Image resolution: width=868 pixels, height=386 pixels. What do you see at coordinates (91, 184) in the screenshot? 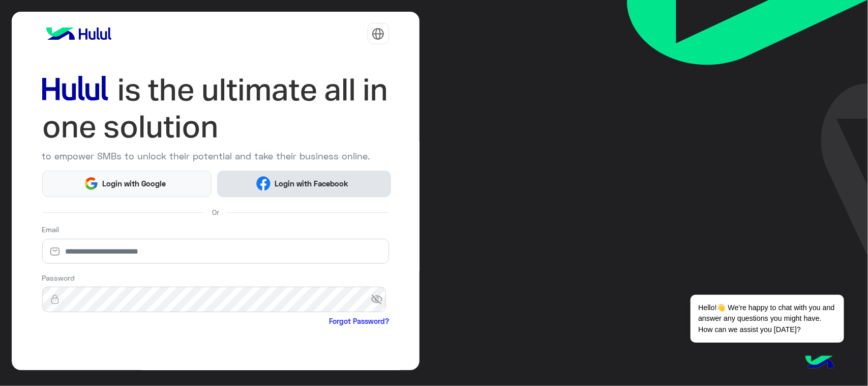
I see `img: Google` at bounding box center [91, 184].